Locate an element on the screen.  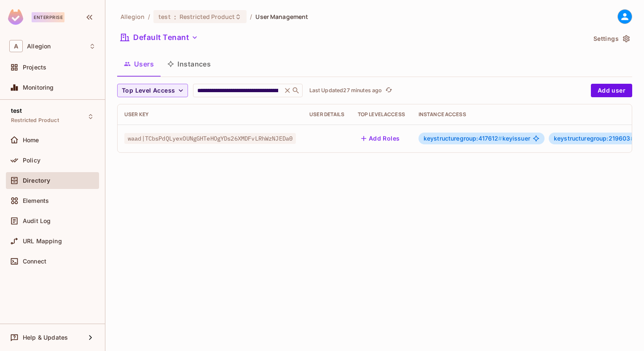
span: keyissuer is located at coordinates (476, 138).